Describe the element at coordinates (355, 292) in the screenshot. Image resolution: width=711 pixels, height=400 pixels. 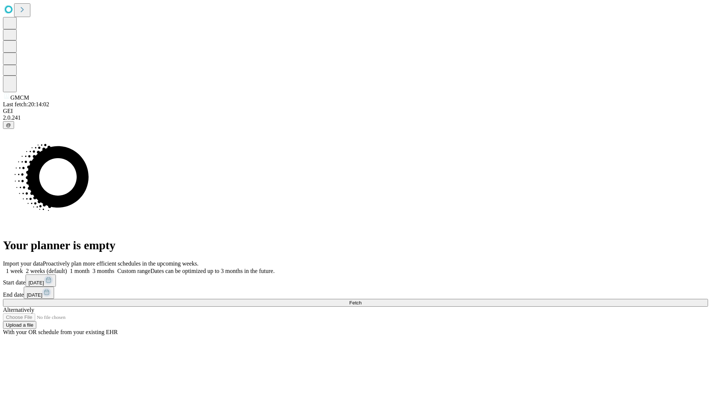
I see `div: End date` at that location.